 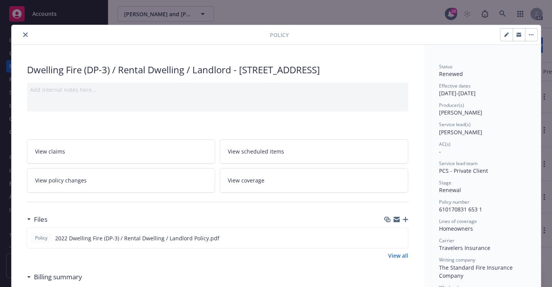 I want to click on span: Carrier, so click(x=446, y=240).